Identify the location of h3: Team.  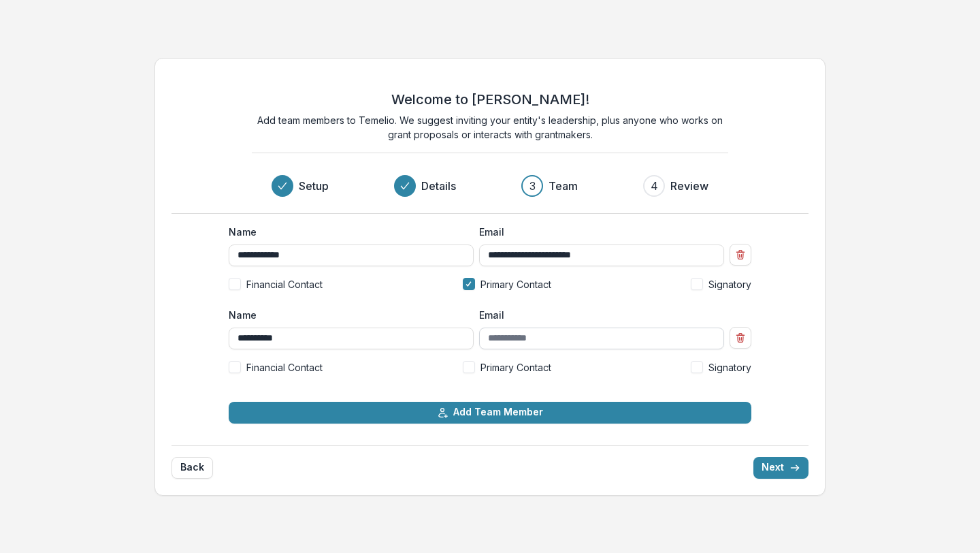
(563, 186).